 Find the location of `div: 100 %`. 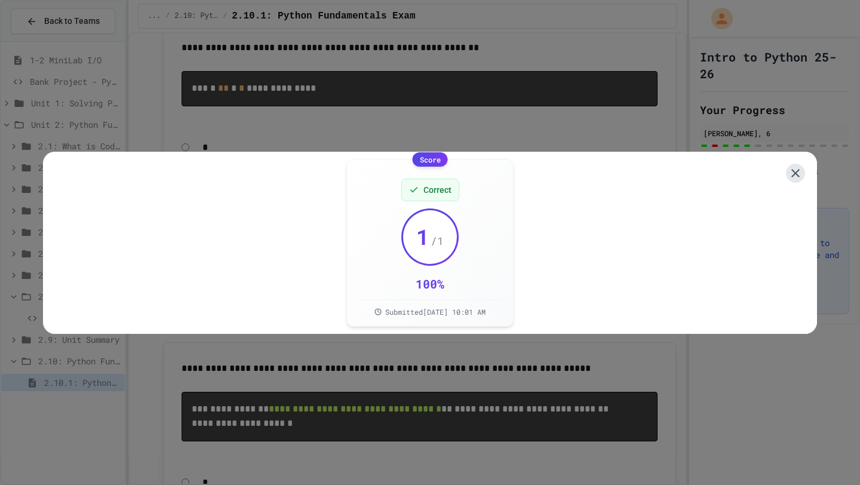

div: 100 % is located at coordinates (430, 284).